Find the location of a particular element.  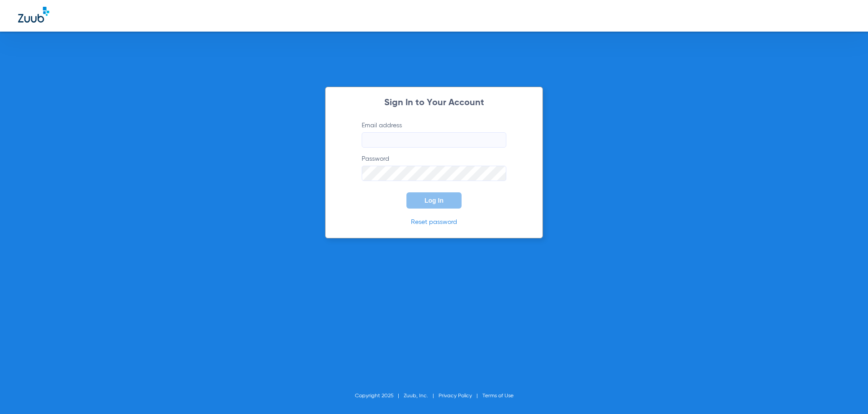

h2: Sign In to Your Account is located at coordinates (434, 103).